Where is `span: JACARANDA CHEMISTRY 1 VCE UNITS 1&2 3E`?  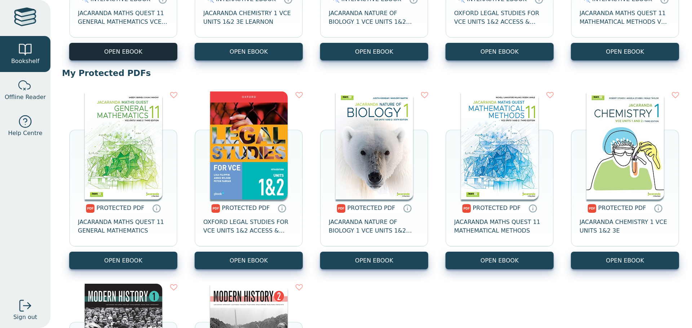
span: JACARANDA CHEMISTRY 1 VCE UNITS 1&2 3E is located at coordinates (625, 227).